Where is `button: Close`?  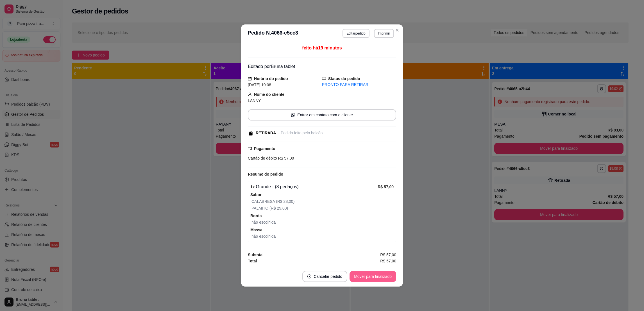
button: Close is located at coordinates (397, 30).